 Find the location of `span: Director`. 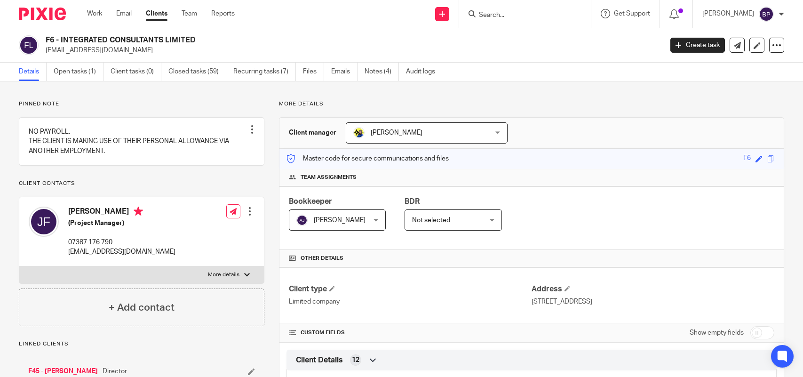

span: Director is located at coordinates (115, 371).